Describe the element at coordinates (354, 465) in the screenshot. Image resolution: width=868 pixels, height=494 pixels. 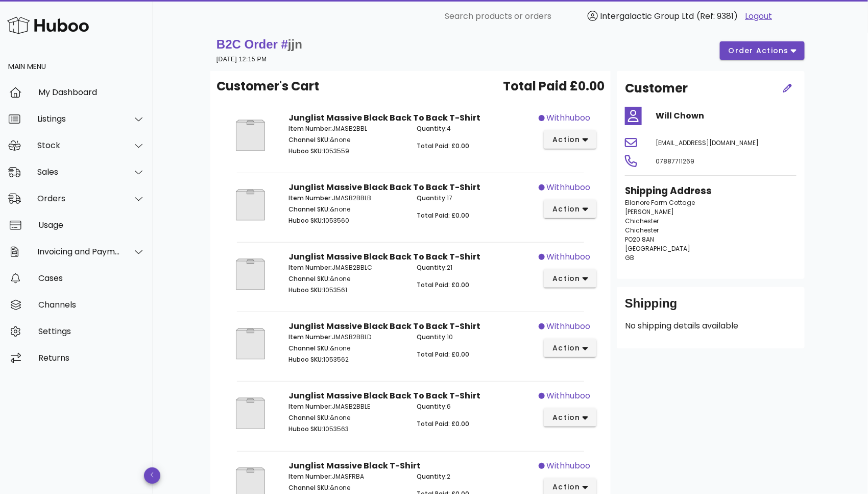
I see `strong: Junglist Massive Black T-Shirt` at that location.